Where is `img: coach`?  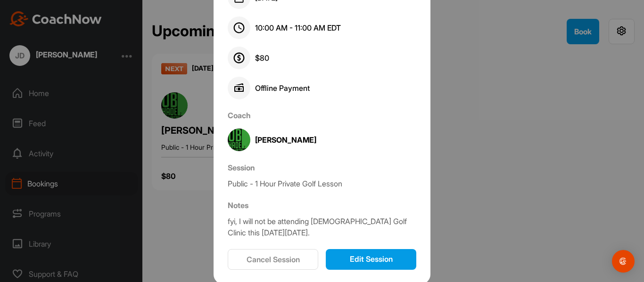 img: coach is located at coordinates (239, 140).